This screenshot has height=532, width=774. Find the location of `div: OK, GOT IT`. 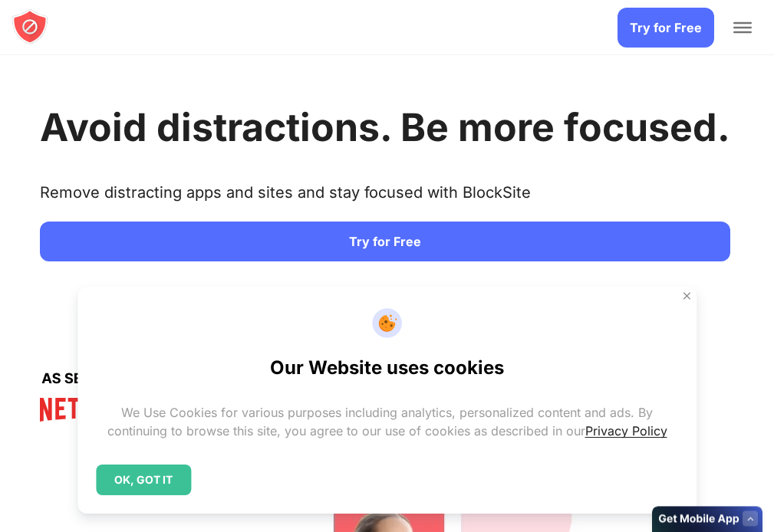

div: OK, GOT IT is located at coordinates (144, 480).